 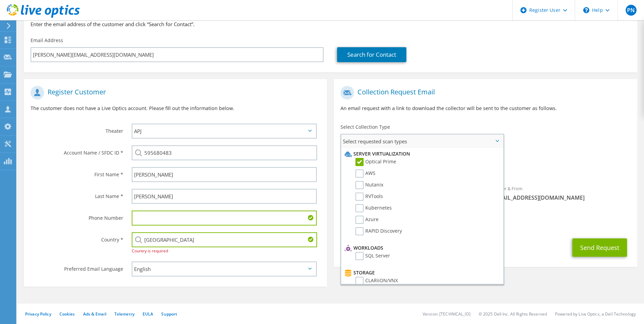 What do you see at coordinates (77, 151) in the screenshot?
I see `label: Account Name / SFDC ID *` at bounding box center [77, 151].